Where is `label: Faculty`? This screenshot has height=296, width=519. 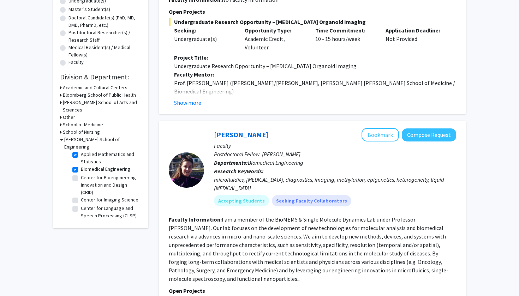
label: Faculty is located at coordinates (76, 62).